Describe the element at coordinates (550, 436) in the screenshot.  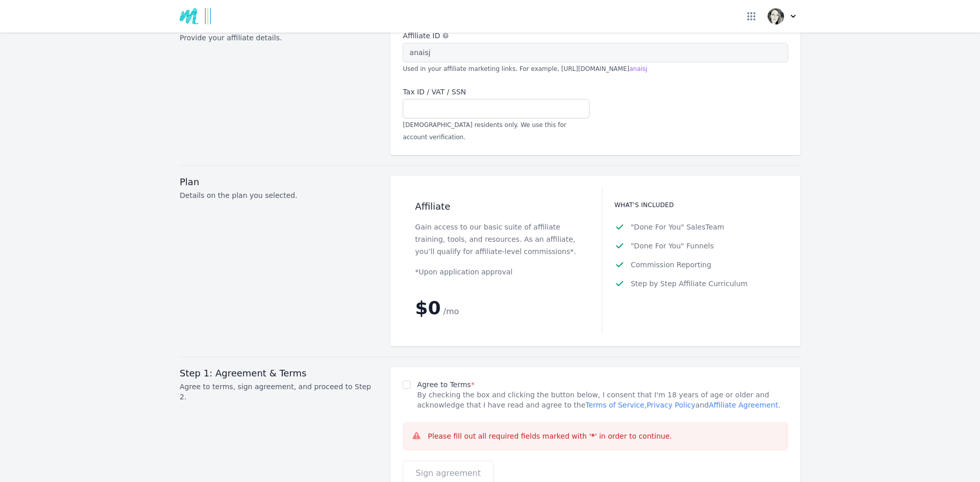
I see `p: Please fill out all required fields marked with ' ' in order to continue.` at that location.